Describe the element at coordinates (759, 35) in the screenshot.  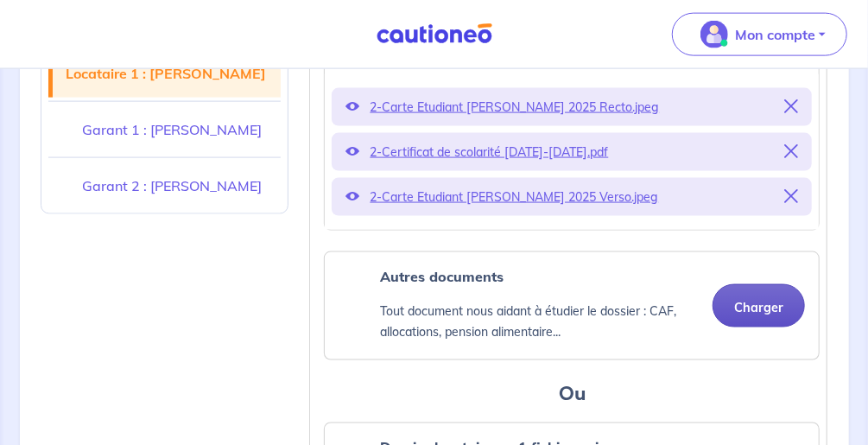
I see `button: illu_account_valid_menu.svgMon compte` at that location.